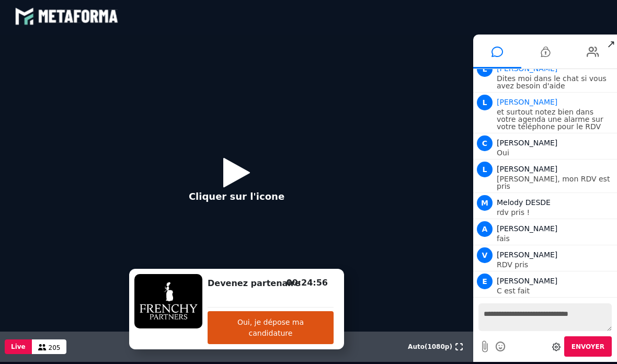  What do you see at coordinates (524, 204) in the screenshot?
I see `span: Melody DESDE` at bounding box center [524, 204].